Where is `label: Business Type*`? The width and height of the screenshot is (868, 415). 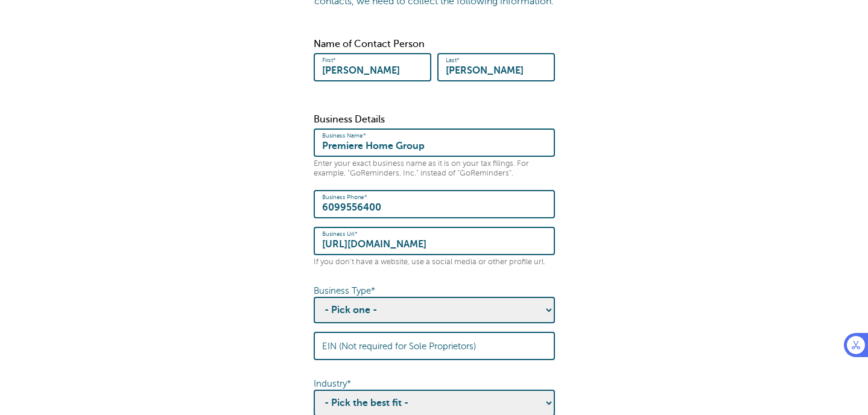 label: Business Type* is located at coordinates (345, 291).